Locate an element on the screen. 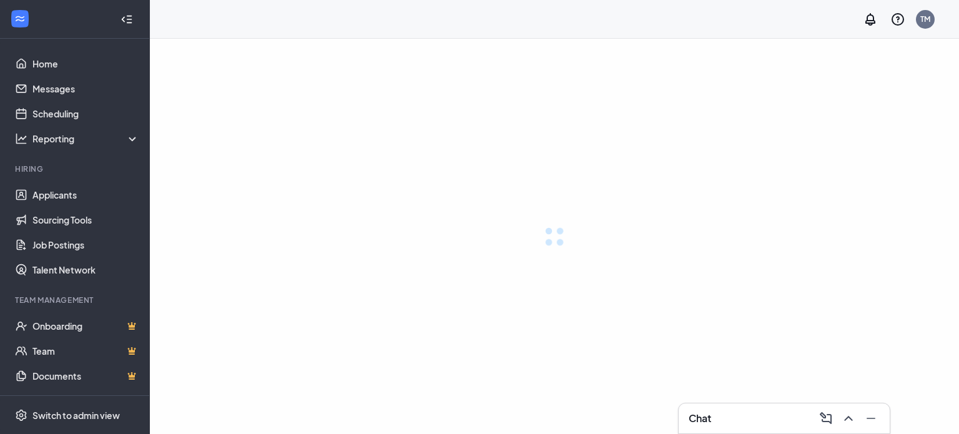  a: DocumentsCrown is located at coordinates (86, 376).